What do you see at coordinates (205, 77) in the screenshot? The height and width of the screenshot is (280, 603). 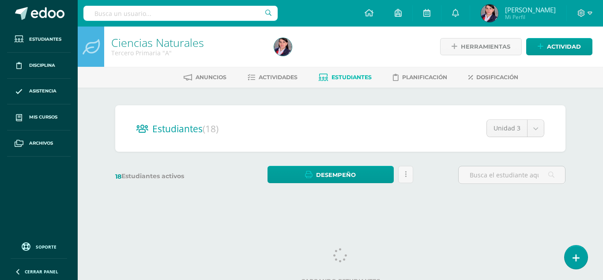 I see `a: Anuncios` at bounding box center [205, 77].